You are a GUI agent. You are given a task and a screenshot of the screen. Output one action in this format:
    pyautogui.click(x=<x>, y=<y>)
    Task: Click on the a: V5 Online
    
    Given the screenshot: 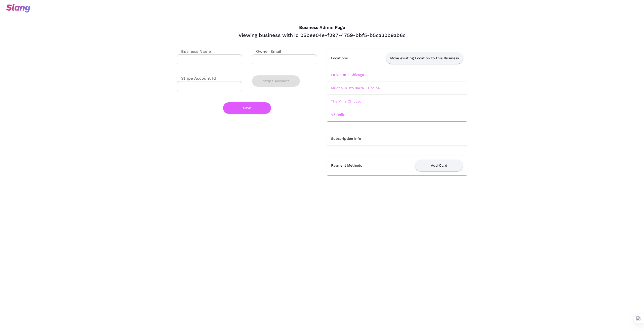 What is the action you would take?
    pyautogui.click(x=339, y=115)
    